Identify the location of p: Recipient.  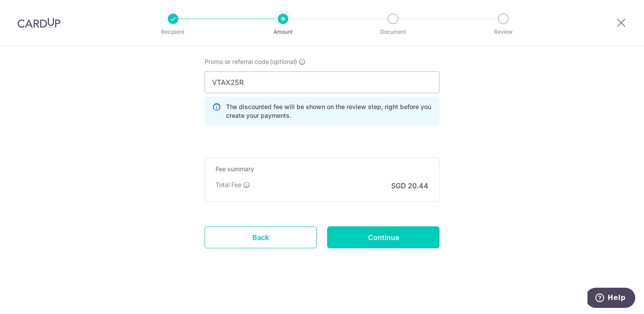
(173, 32).